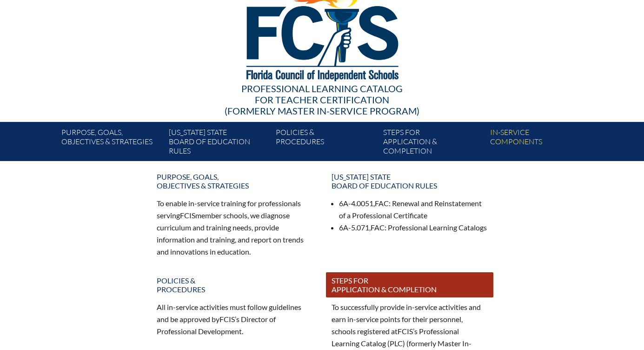  What do you see at coordinates (413, 209) in the screenshot?
I see `li: 6A-4.0051, : Renewal and Reinstatement of a Professional Certificate` at bounding box center [413, 209].